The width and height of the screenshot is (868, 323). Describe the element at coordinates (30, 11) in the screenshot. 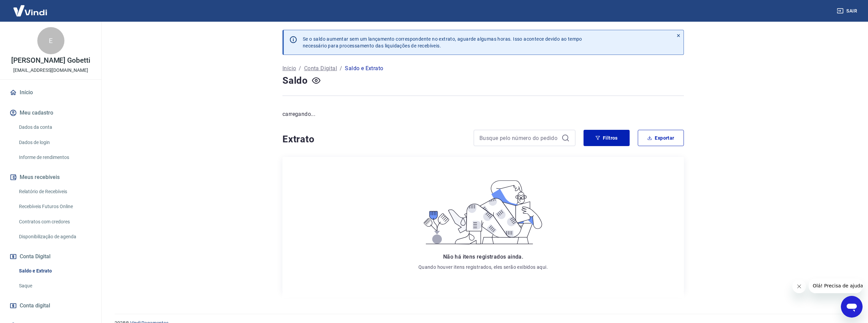

I see `img: Vindi` at that location.